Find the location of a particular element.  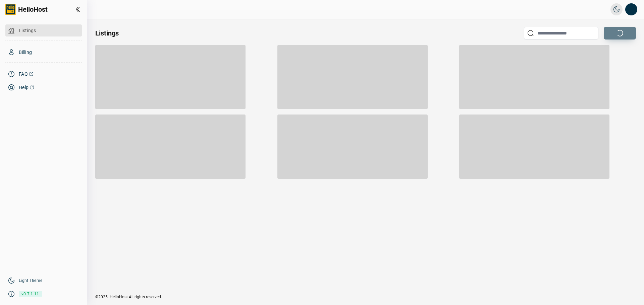

h2: Listings is located at coordinates (107, 33).